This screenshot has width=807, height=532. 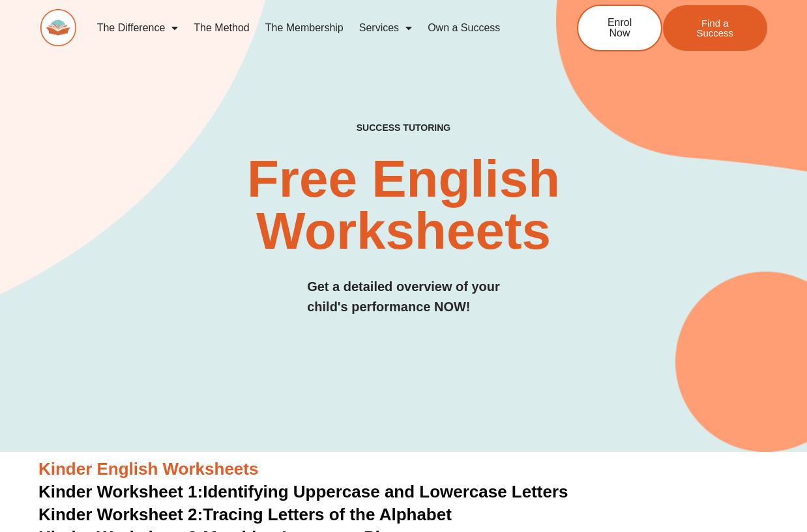 What do you see at coordinates (714, 28) in the screenshot?
I see `span: Find a Success` at bounding box center [714, 28].